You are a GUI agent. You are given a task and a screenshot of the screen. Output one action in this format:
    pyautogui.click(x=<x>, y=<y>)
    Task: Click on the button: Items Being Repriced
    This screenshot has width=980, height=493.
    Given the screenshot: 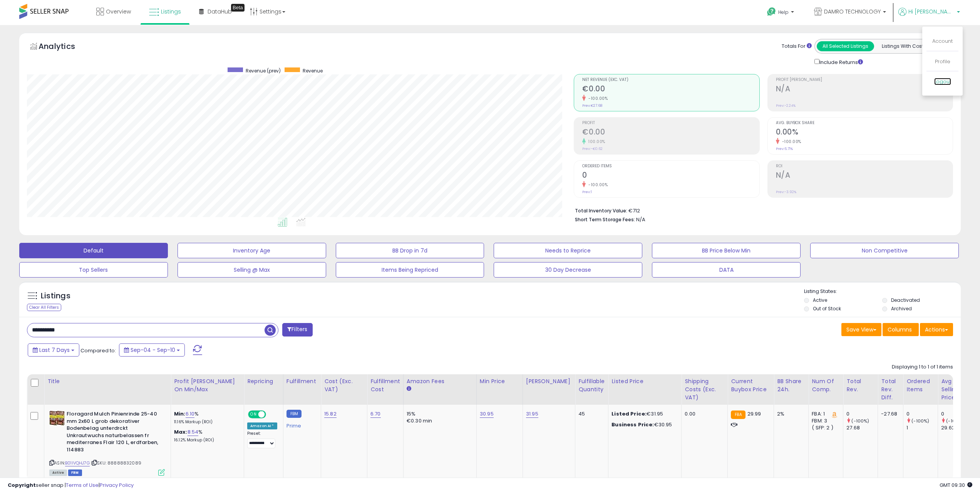 What is the action you would take?
    pyautogui.click(x=410, y=270)
    